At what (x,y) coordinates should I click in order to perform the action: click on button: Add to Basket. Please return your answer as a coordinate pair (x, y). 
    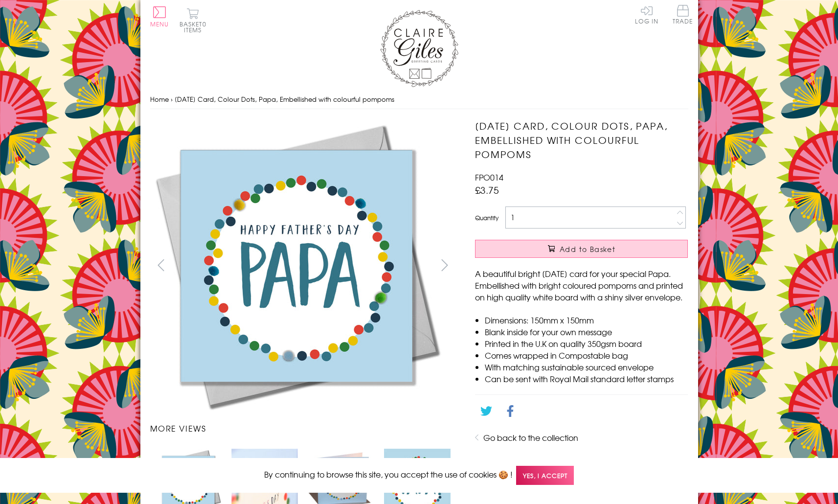
    Looking at the image, I should click on (581, 248).